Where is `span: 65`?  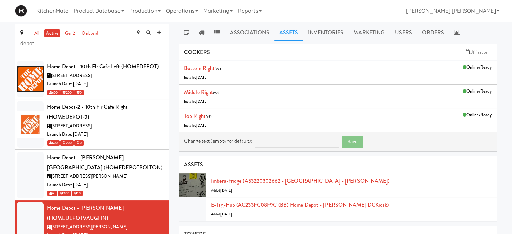 span: 65 is located at coordinates (52, 193).